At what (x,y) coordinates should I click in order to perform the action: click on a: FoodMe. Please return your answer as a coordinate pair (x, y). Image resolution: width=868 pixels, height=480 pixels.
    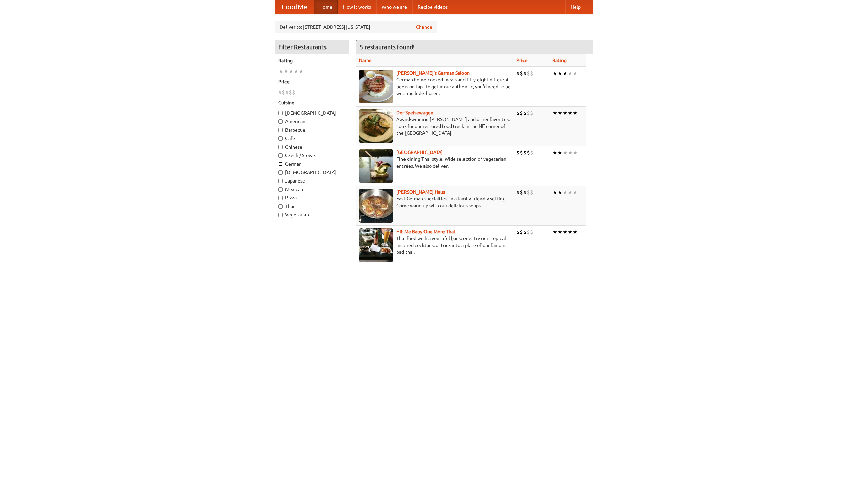
    Looking at the image, I should click on (294, 7).